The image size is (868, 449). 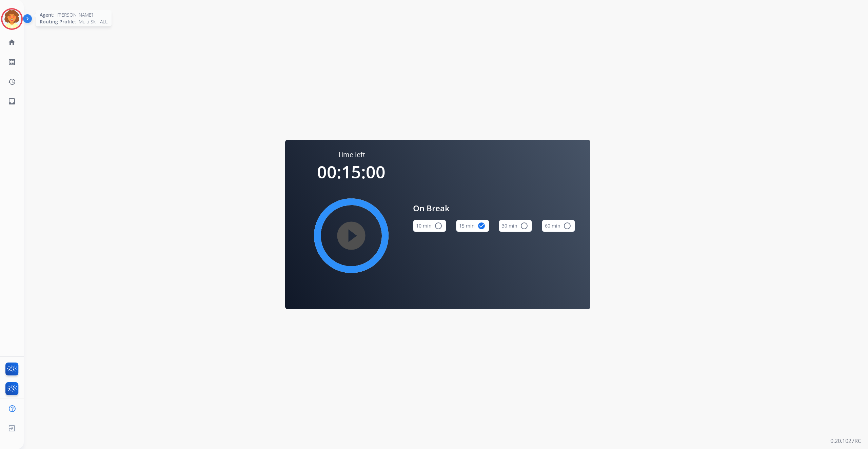 What do you see at coordinates (93, 22) in the screenshot?
I see `span: Multi Skill ALL` at bounding box center [93, 22].